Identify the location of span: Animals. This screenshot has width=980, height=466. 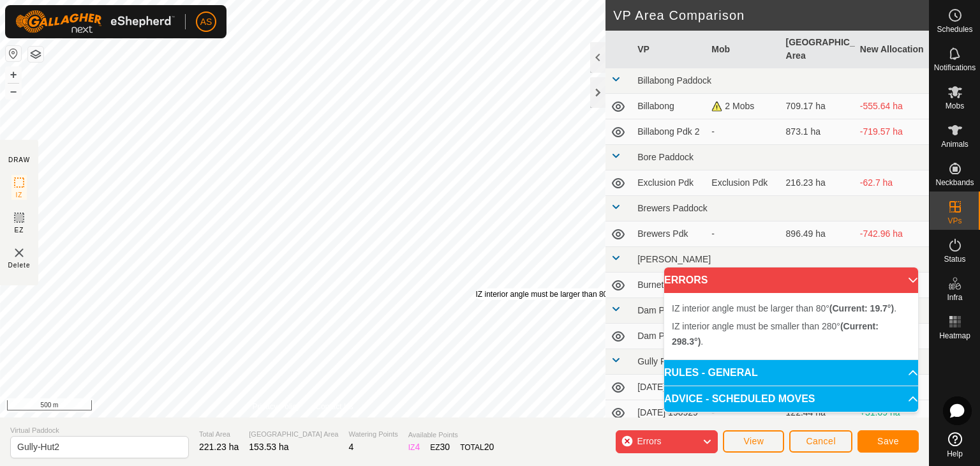
(954, 144).